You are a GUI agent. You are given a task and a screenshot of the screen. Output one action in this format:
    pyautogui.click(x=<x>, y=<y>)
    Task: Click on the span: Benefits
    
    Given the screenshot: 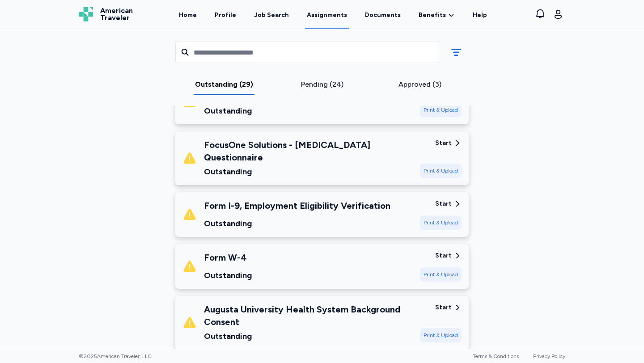 What is the action you would take?
    pyautogui.click(x=432, y=15)
    